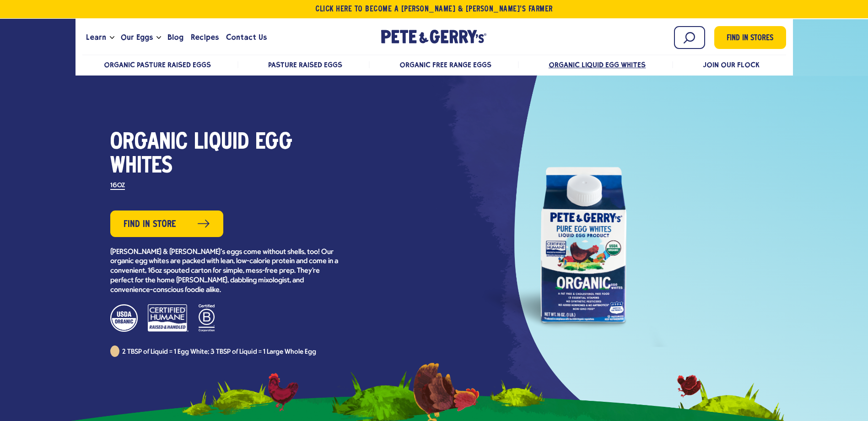 Image resolution: width=868 pixels, height=421 pixels. Describe the element at coordinates (204, 37) in the screenshot. I see `span: Recipes` at that location.